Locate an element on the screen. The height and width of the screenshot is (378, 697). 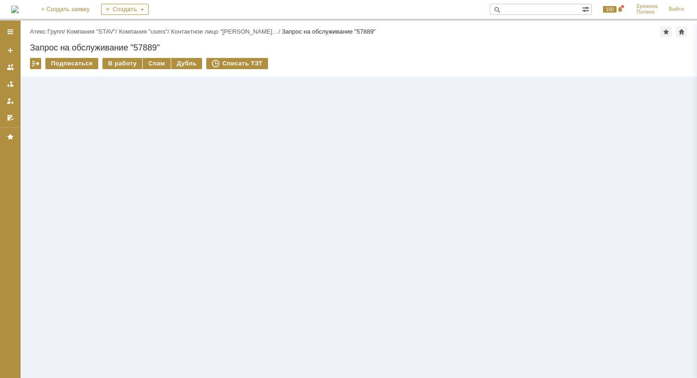
span: Полина is located at coordinates (647, 12).